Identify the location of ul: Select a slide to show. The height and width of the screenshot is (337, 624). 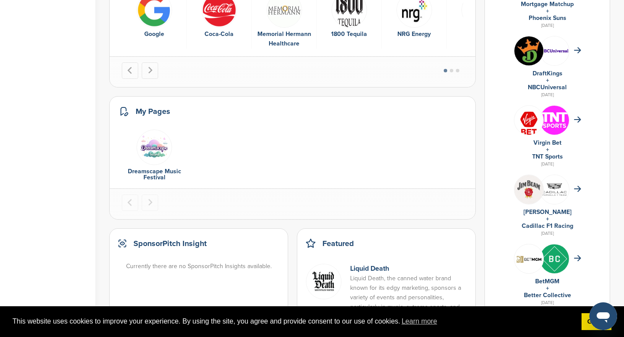
(451, 70).